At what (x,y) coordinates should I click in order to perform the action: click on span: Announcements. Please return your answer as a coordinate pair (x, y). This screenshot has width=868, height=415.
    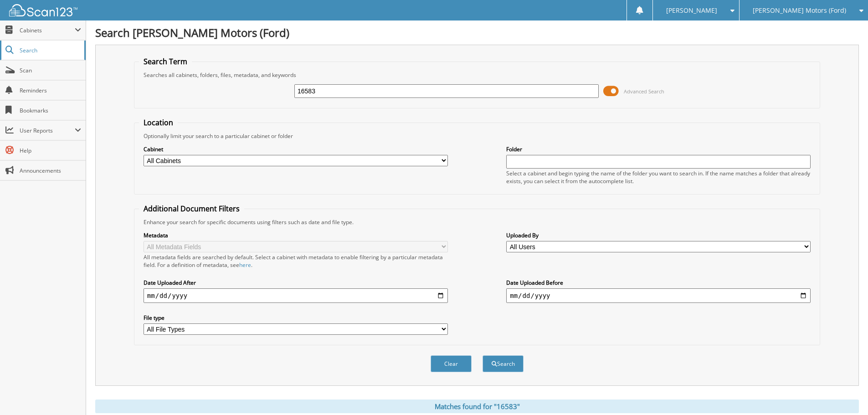
    Looking at the image, I should click on (50, 171).